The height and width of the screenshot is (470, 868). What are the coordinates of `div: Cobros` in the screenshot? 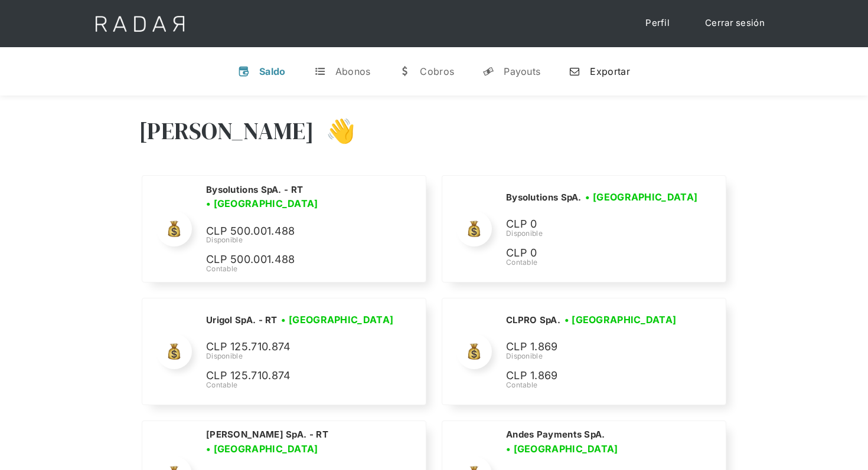 It's located at (437, 71).